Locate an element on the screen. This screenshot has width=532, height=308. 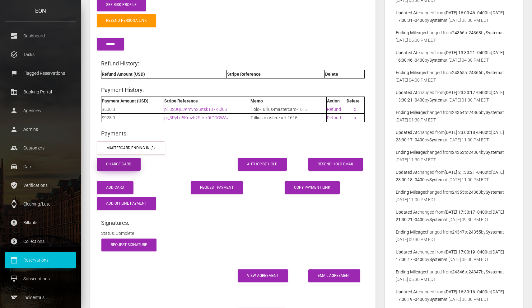
b: 24366 is located at coordinates (475, 73).